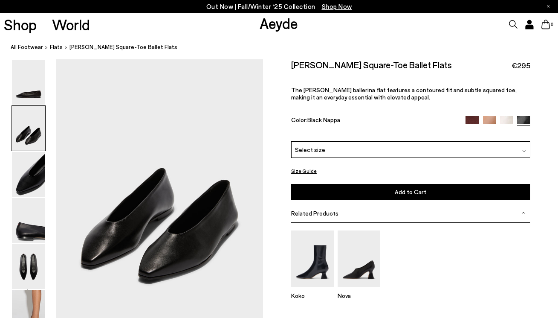 Image resolution: width=558 pixels, height=318 pixels. Describe the element at coordinates (411, 192) in the screenshot. I see `span: Add to Cart` at that location.